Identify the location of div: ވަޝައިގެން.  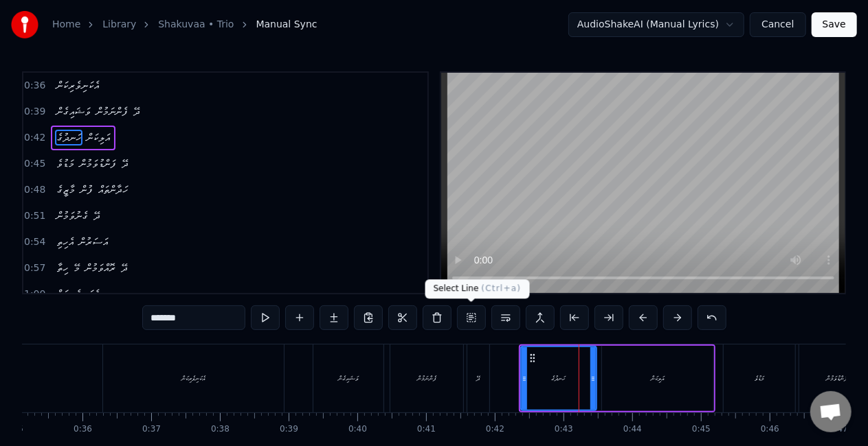
(348, 379).